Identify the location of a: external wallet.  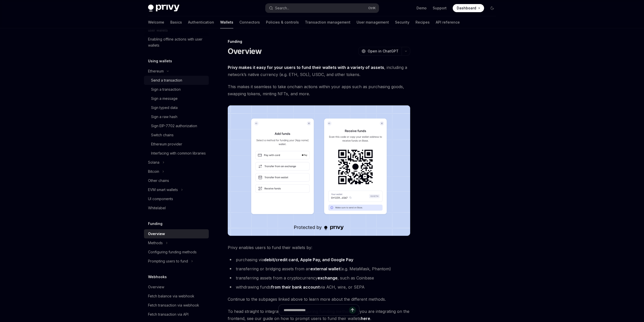
(325, 269).